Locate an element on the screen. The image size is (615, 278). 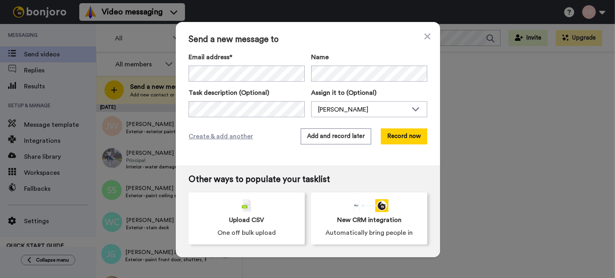
button: Add and record later is located at coordinates (336, 136).